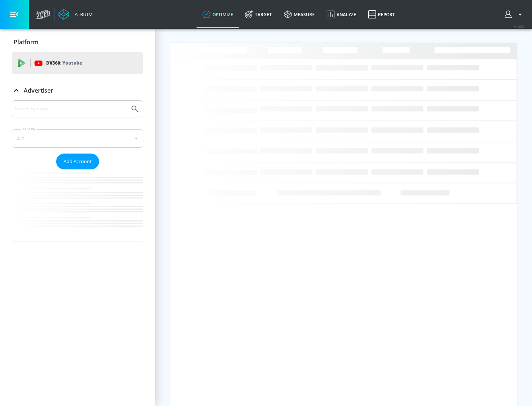 This screenshot has height=406, width=532. I want to click on div: DV360: Youtube, so click(78, 63).